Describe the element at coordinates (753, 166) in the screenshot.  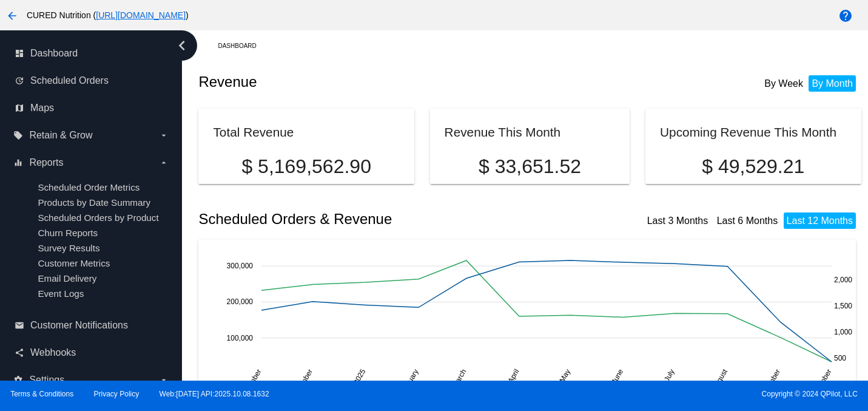
I see `p: $ 49,529.21` at that location.